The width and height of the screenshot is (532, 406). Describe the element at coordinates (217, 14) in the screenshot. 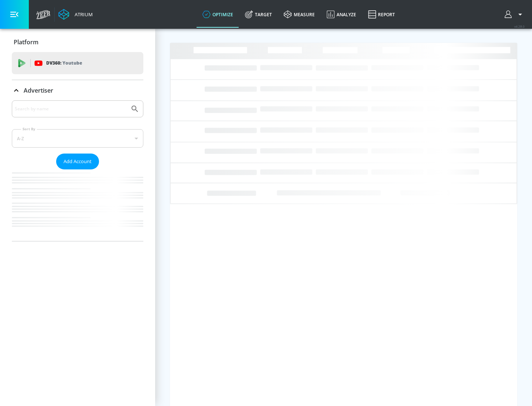

I see `a: optimize` at that location.